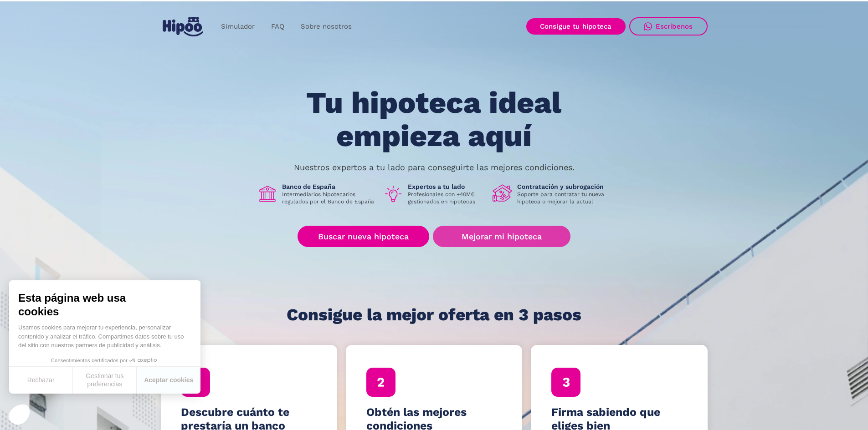 This screenshot has width=868, height=430. Describe the element at coordinates (447, 198) in the screenshot. I see `p: Profesionales con +40M€ gestionados en hipotecas` at that location.